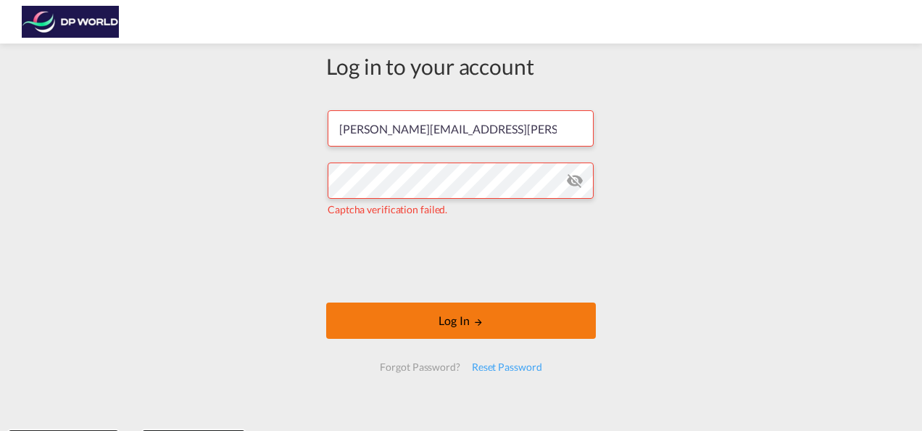 The image size is (922, 431). Describe the element at coordinates (461, 66) in the screenshot. I see `div: Log in to your account` at that location.